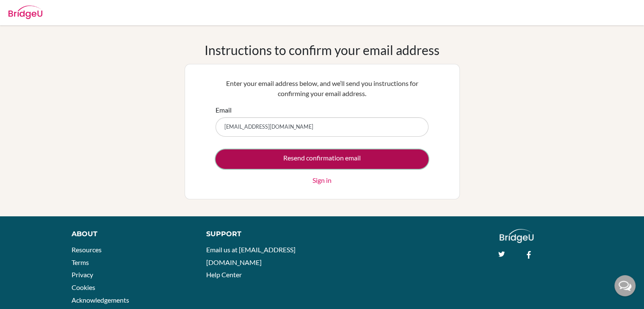 The height and width of the screenshot is (309, 644). What do you see at coordinates (322, 159) in the screenshot?
I see `input: Resend confirmation email` at bounding box center [322, 159].